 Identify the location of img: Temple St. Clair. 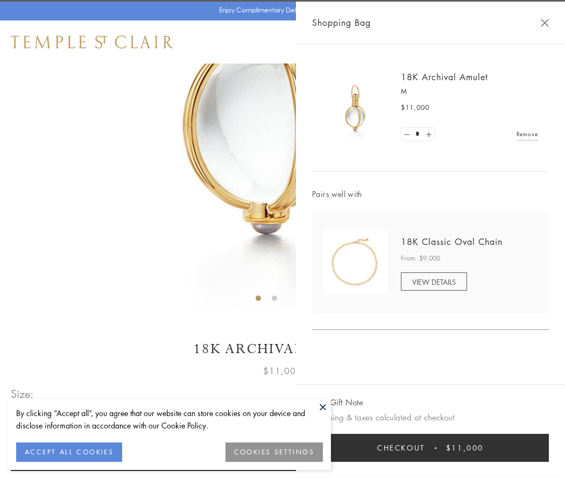
(92, 42).